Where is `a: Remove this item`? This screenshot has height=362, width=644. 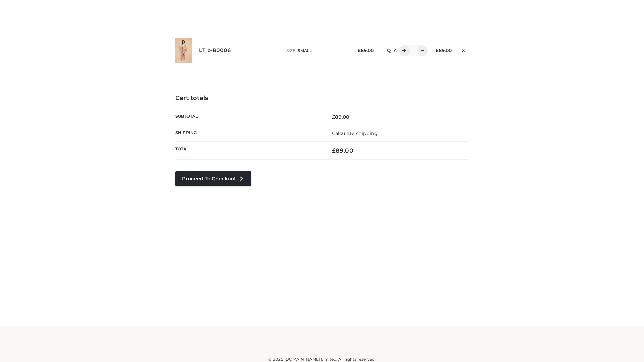
a: Remove this item is located at coordinates (463, 49).